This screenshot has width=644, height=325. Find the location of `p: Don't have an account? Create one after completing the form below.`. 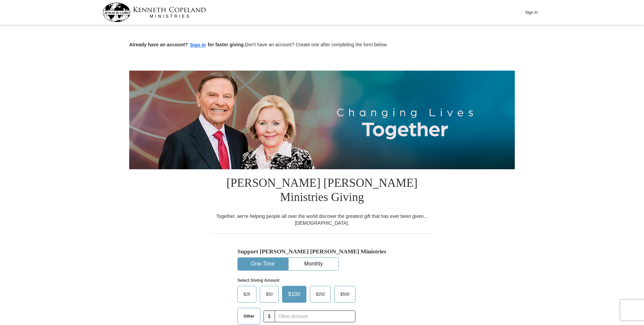

p: Don't have an account? Create one after completing the form below. is located at coordinates (322, 45).